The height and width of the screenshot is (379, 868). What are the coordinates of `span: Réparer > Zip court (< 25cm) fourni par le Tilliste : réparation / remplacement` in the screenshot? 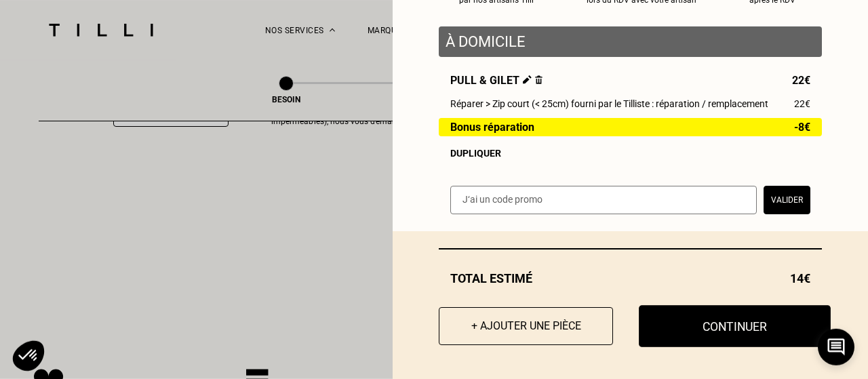 It's located at (608, 104).